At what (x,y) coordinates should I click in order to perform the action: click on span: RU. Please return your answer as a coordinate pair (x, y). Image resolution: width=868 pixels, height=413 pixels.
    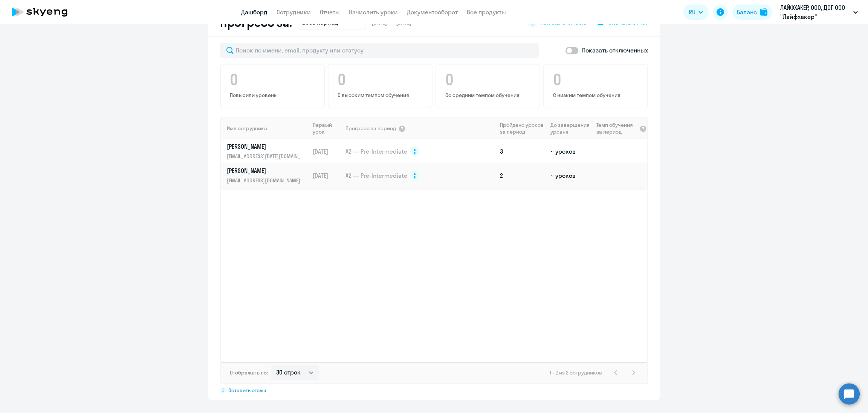
    Looking at the image, I should click on (692, 12).